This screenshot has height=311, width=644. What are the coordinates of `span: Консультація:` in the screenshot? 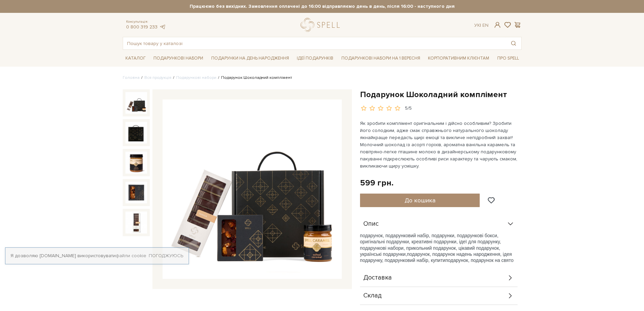 It's located at (146, 22).